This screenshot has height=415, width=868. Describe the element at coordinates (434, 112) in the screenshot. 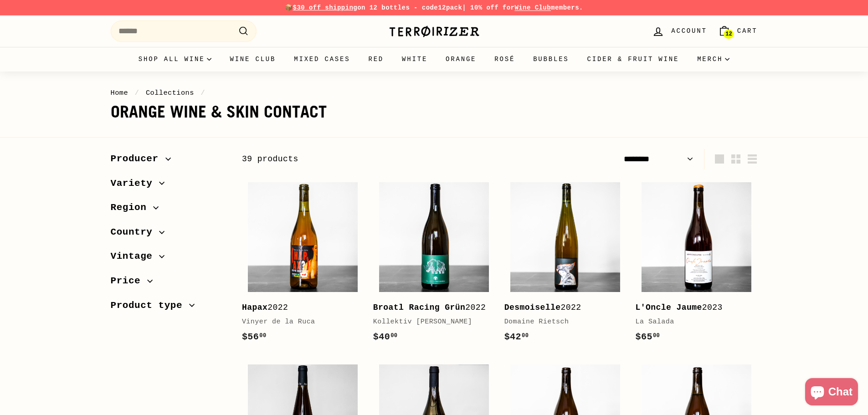

I see `h1: Orange wine & Skin contact` at that location.